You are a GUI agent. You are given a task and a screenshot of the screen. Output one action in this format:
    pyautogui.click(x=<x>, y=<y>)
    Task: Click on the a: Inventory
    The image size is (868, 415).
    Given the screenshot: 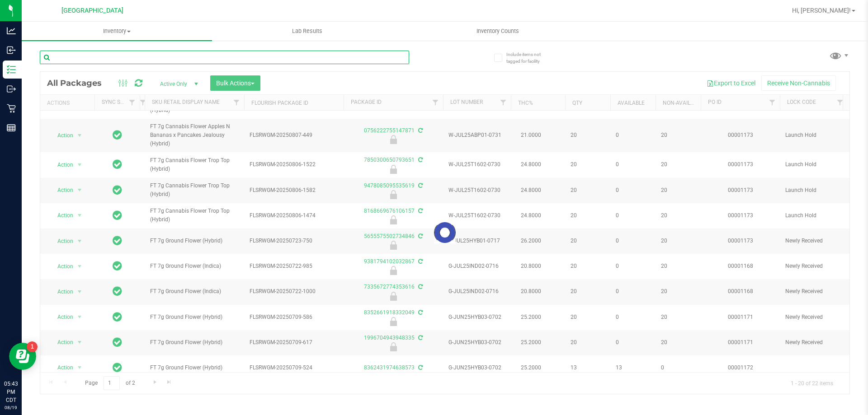 What is the action you would take?
    pyautogui.click(x=116, y=31)
    